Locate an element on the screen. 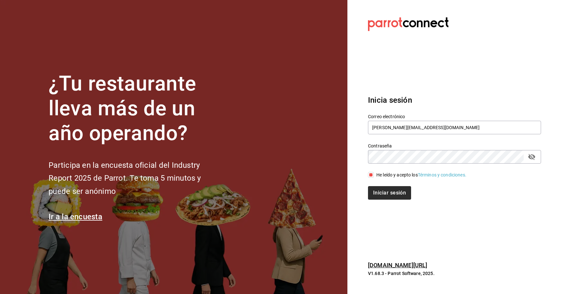  button: Iniciar sesión is located at coordinates (389, 193).